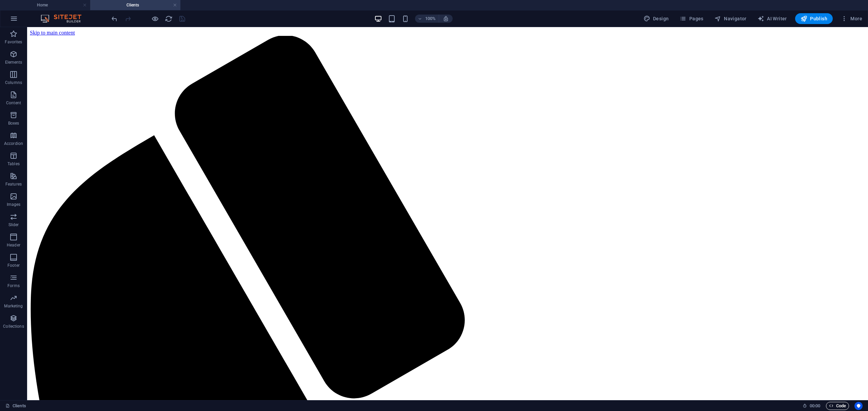  I want to click on span: Code, so click(837, 406).